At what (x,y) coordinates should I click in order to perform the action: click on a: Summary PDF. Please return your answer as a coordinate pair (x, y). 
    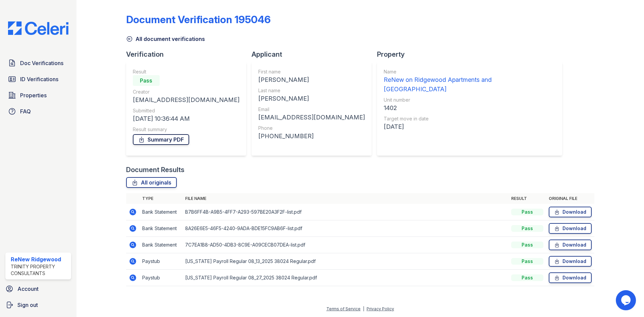
    Looking at the image, I should click on (161, 139).